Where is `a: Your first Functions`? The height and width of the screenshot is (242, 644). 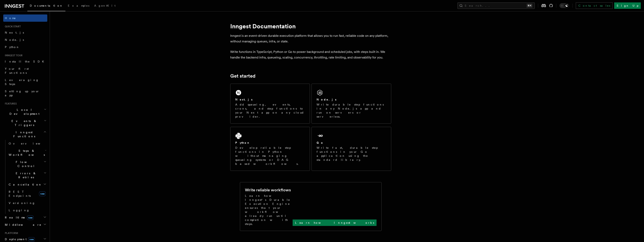 a: Your first Functions is located at coordinates (25, 71).